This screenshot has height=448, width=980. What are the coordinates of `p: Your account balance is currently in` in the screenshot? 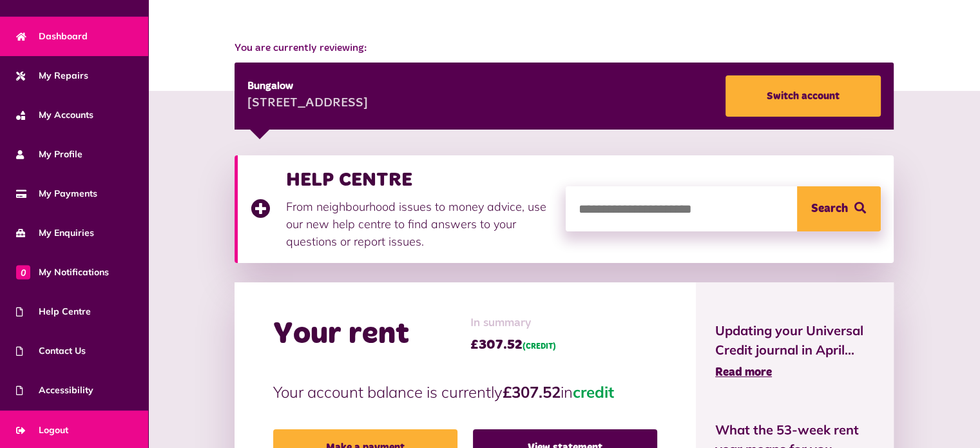 It's located at (466, 392).